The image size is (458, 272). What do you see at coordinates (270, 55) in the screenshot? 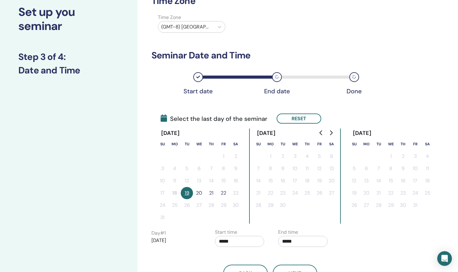
I see `h3: Seminar Date and Time` at bounding box center [270, 55].